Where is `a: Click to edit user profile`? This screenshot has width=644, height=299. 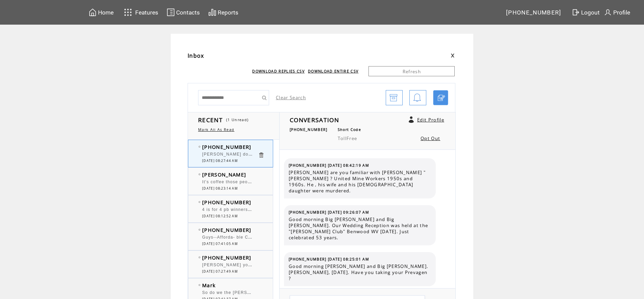 a: Click to edit user profile is located at coordinates (411, 120).